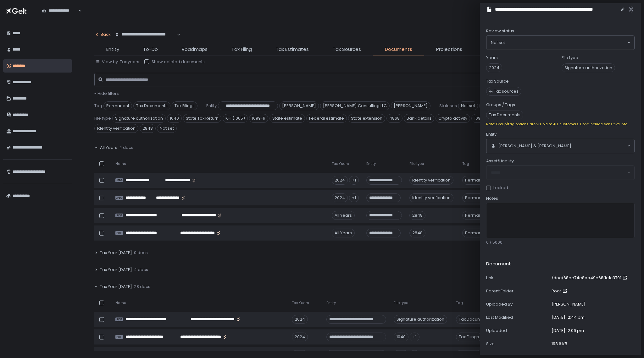 The width and height of the screenshot is (644, 358). Describe the element at coordinates (202, 118) in the screenshot. I see `span: State Tax Return` at that location.